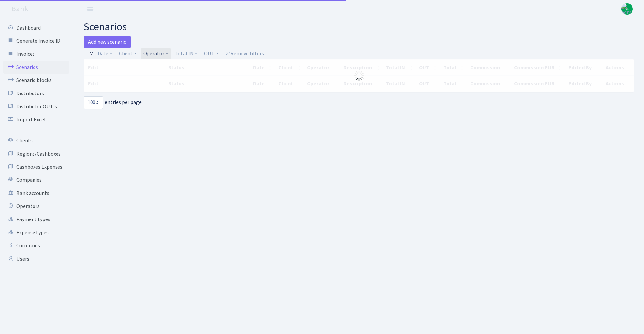  Describe the element at coordinates (36, 259) in the screenshot. I see `a: Users` at that location.